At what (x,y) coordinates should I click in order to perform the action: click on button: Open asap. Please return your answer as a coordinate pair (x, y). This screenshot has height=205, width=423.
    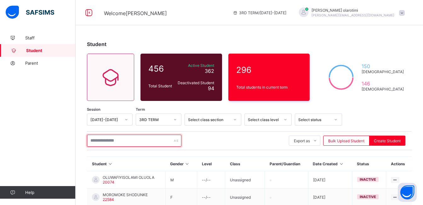
    Looking at the image, I should click on (407, 192).